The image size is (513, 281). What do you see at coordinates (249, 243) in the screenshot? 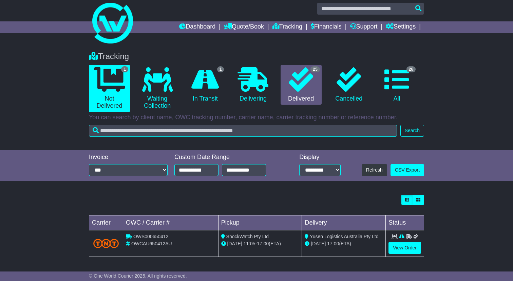
I see `span: 11:05` at bounding box center [249, 243].